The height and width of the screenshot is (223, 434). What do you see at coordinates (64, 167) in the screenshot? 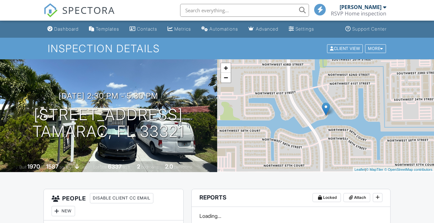
I see `span: sq. ft.` at bounding box center [64, 167].